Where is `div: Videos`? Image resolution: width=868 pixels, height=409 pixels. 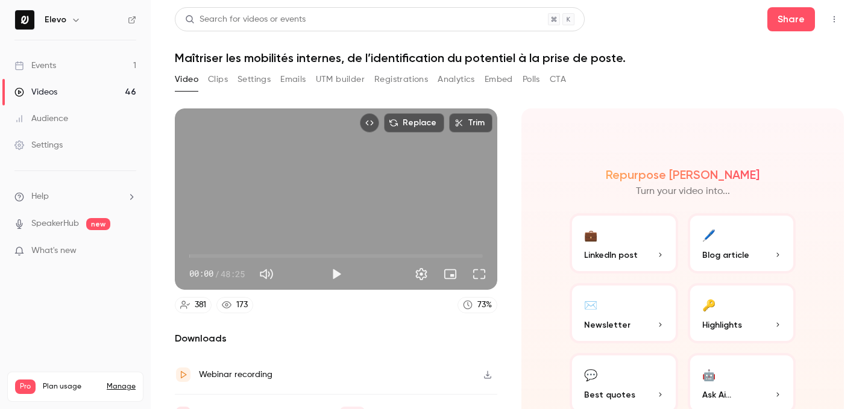 div: Videos is located at coordinates (36, 92).